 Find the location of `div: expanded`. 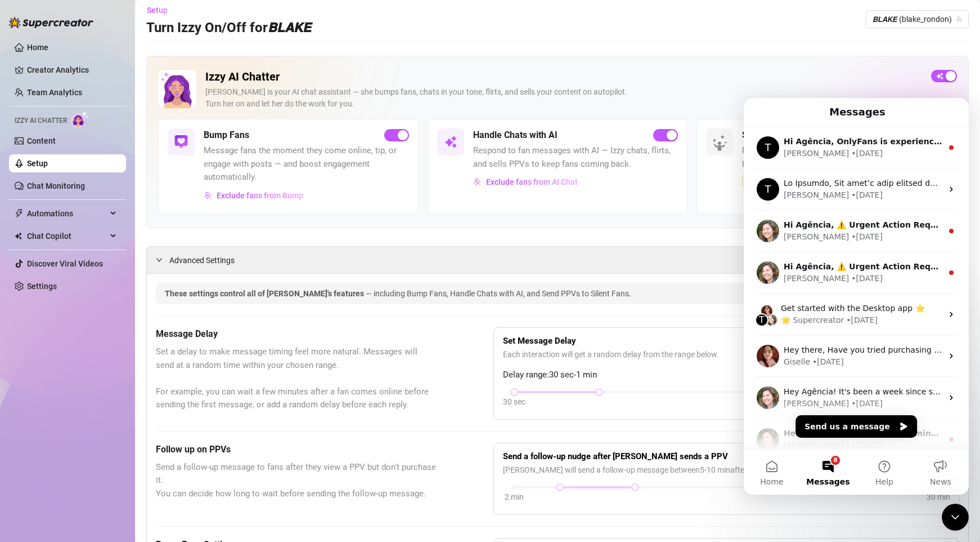

div: expanded is located at coordinates (163, 259).